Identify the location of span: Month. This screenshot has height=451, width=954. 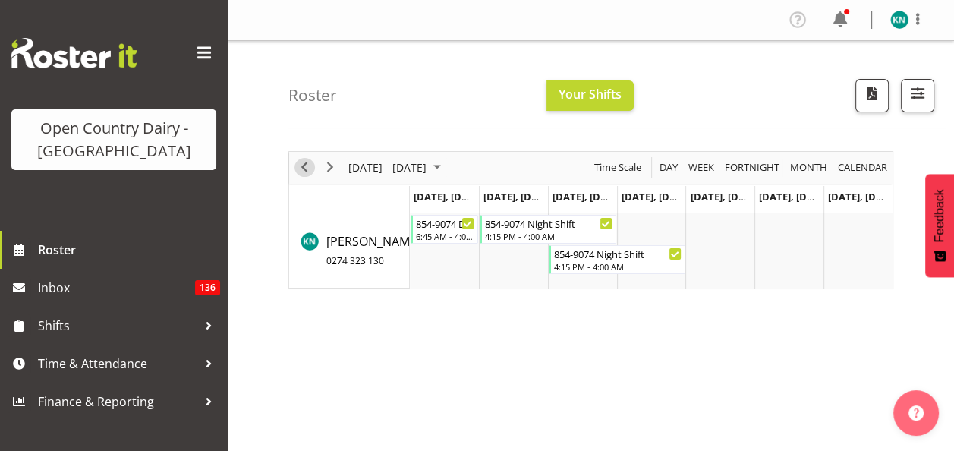
(808, 167).